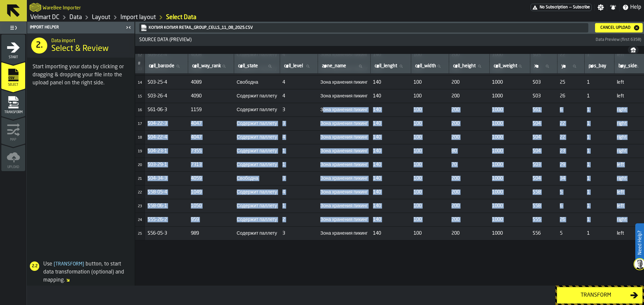  What do you see at coordinates (543, 83) in the screenshot?
I see `span: S03` at bounding box center [543, 83].